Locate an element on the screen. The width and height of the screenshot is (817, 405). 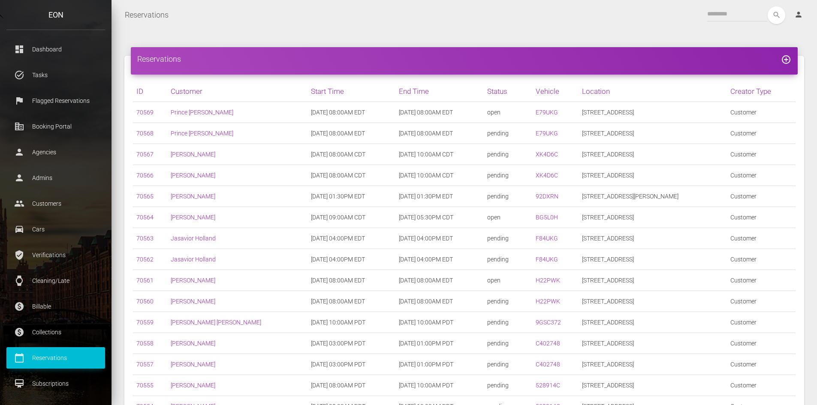
a: F84UKG is located at coordinates (547, 238).